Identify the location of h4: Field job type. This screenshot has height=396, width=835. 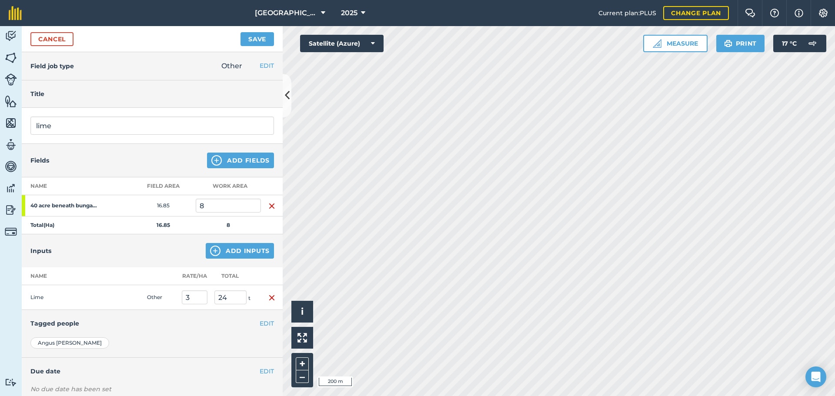
(52, 66).